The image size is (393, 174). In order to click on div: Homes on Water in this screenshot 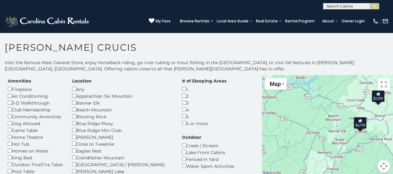, I will do `click(35, 150)`.